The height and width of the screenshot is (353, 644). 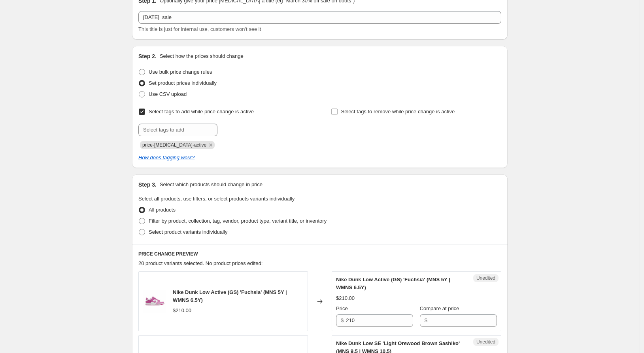 What do you see at coordinates (320, 17) in the screenshot?
I see `input: 30% off holiday sale` at bounding box center [320, 17].